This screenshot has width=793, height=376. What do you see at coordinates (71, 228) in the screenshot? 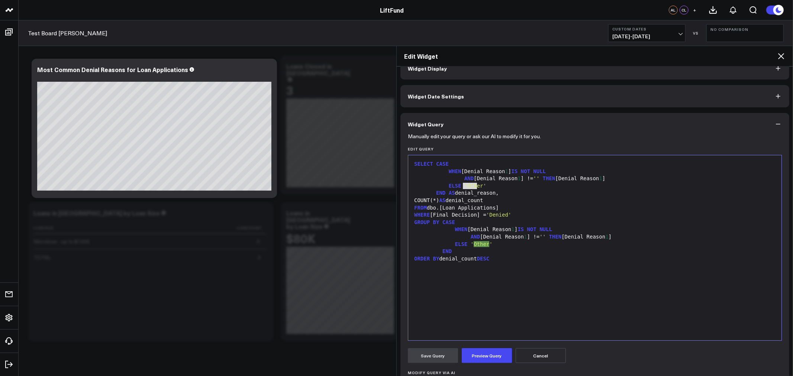
I see `th: Loan Size` at bounding box center [71, 228].